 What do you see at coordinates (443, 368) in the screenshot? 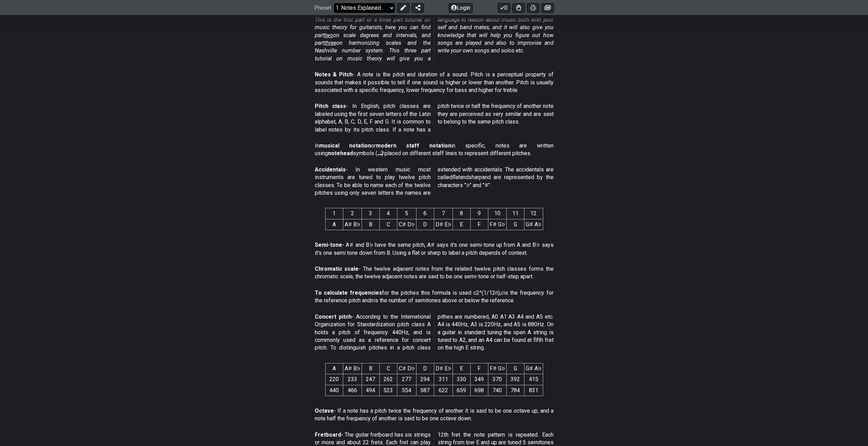
I see `th: D♯ E♭` at bounding box center [443, 368].